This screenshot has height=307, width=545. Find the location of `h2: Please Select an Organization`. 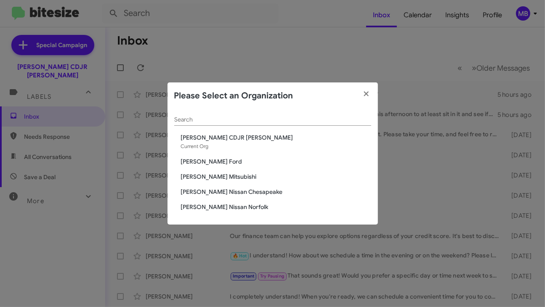

h2: Please Select an Organization is located at coordinates (234, 96).